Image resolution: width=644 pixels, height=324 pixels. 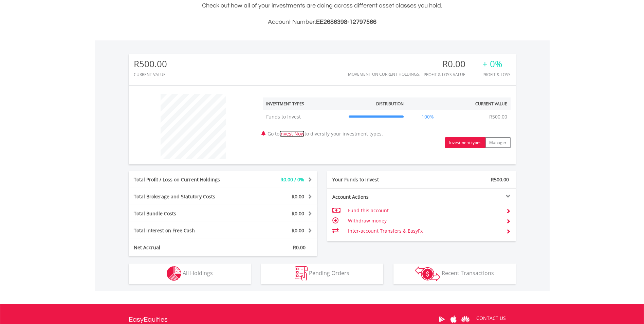 What do you see at coordinates (174, 274) in the screenshot?
I see `img: holdings-wht.png` at bounding box center [174, 274].